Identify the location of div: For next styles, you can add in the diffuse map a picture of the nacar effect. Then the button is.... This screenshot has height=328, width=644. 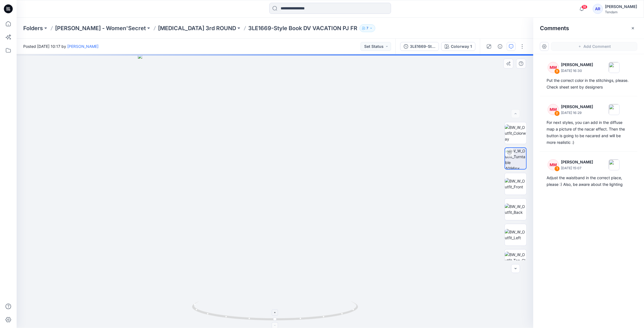
(589, 133).